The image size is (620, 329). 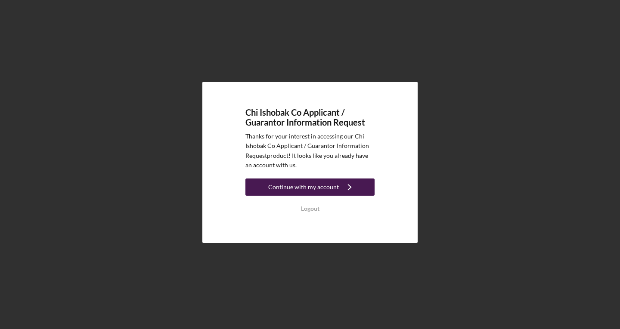 I want to click on button: Continue with my account, so click(x=310, y=187).